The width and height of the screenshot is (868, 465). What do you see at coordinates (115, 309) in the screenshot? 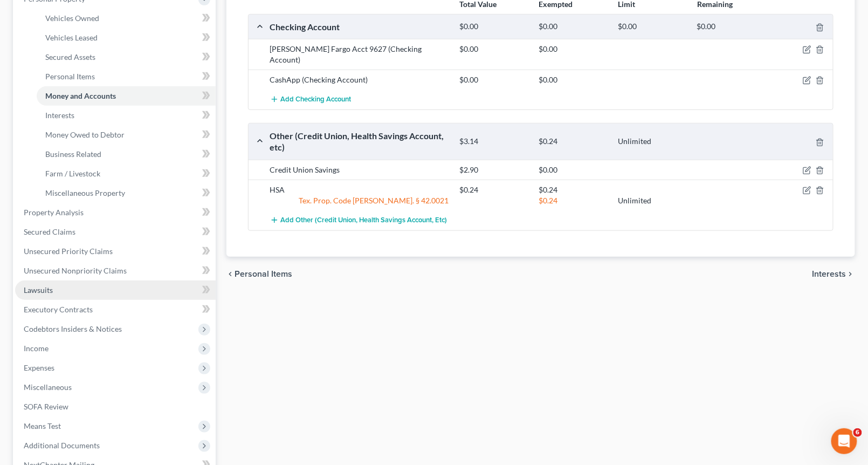
I see `a: Executory Contracts` at bounding box center [115, 309].